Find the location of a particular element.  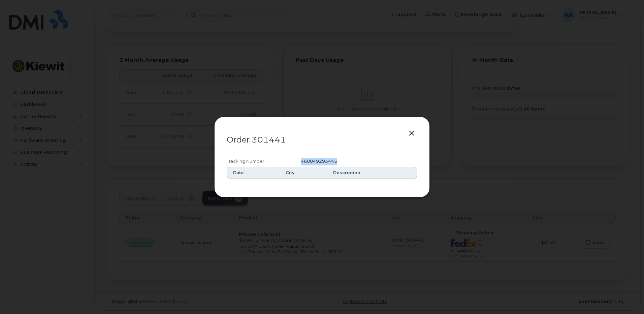

th: Description is located at coordinates (373, 173).